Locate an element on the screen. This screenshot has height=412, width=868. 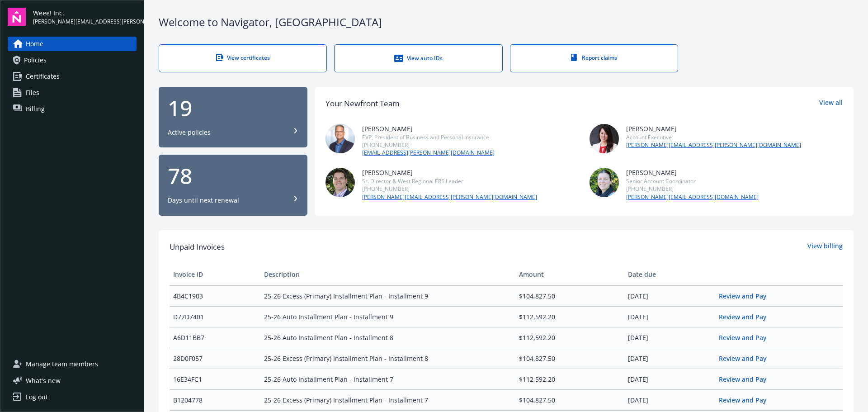
div: Senior Account Coordinator is located at coordinates (692, 181).